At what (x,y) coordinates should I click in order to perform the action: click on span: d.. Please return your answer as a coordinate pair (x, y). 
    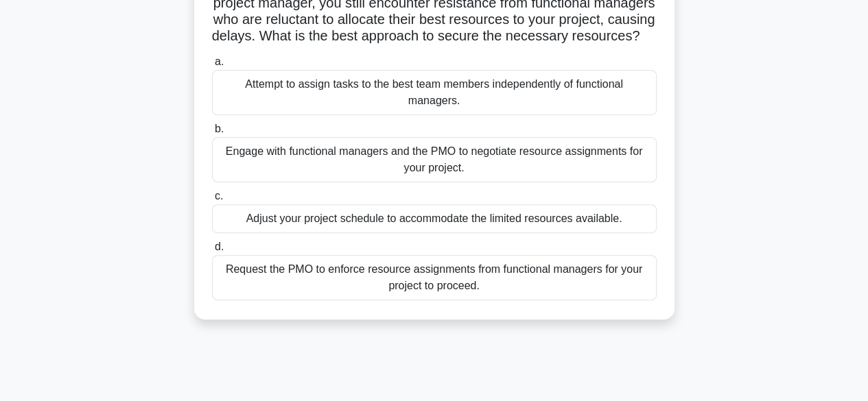
    Looking at the image, I should click on (218, 246).